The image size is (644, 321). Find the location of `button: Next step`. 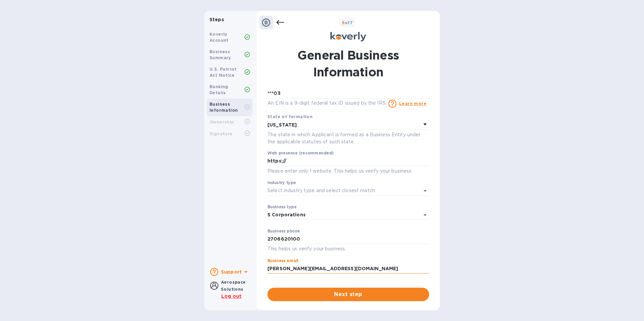

button: Next step is located at coordinates (348, 295).